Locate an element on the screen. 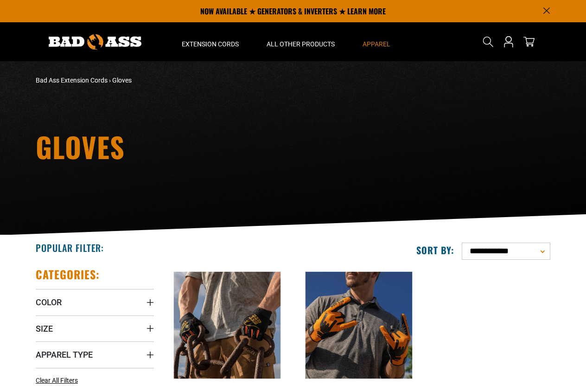 The width and height of the screenshot is (586, 392). span: Extension Cords is located at coordinates (210, 44).